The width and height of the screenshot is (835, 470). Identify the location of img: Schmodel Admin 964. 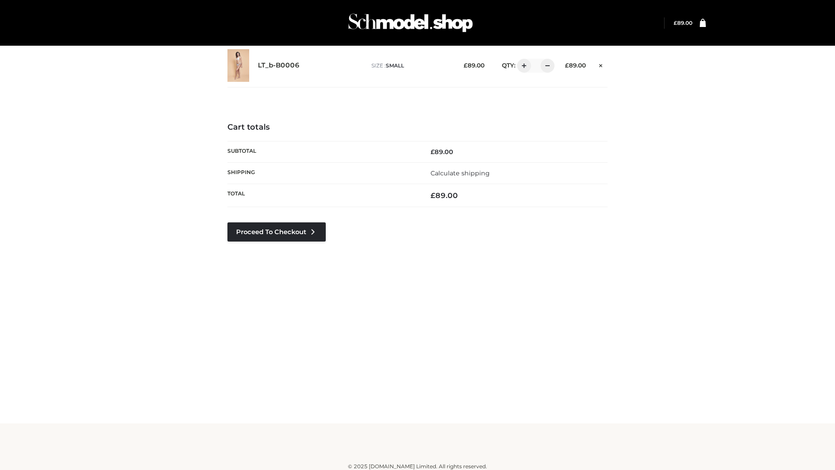
(411, 23).